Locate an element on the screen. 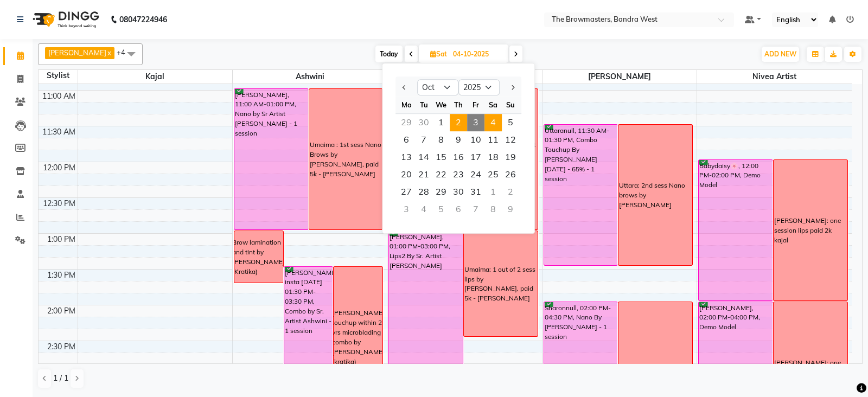  span: 12 is located at coordinates (510, 140).